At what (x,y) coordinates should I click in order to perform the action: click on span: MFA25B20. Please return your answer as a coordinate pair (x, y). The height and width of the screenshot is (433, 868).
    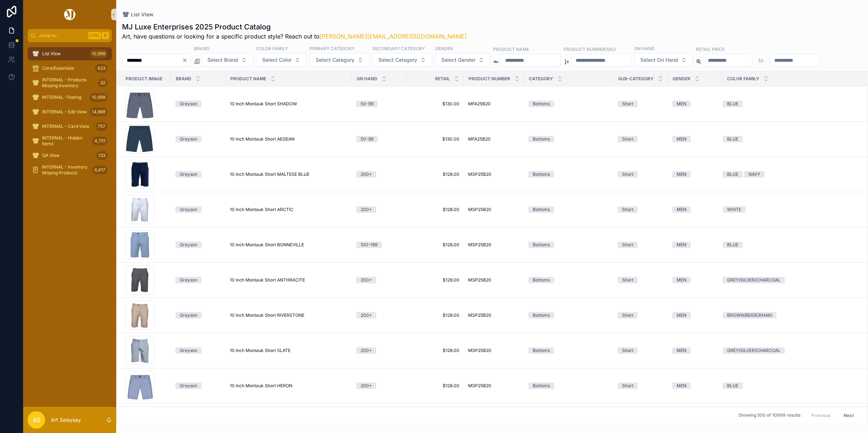
    Looking at the image, I should click on (479, 139).